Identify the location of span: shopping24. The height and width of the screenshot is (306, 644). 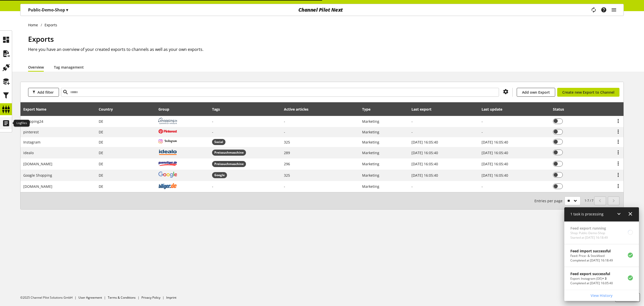
(33, 121).